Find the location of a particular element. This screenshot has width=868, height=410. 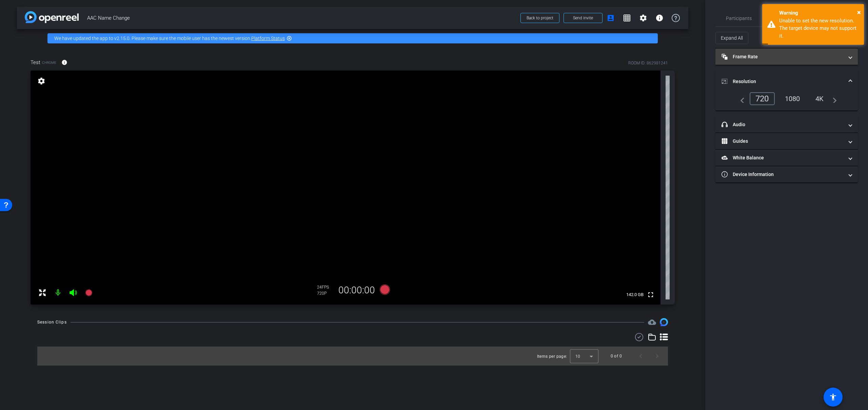

span: Send invite is located at coordinates (583, 18).